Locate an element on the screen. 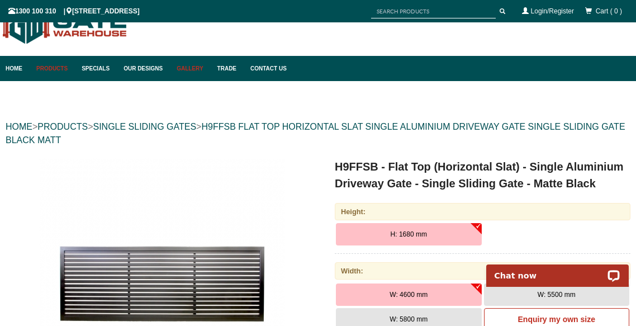 The image size is (636, 326). span: Cart ( 0 ) is located at coordinates (608, 11).